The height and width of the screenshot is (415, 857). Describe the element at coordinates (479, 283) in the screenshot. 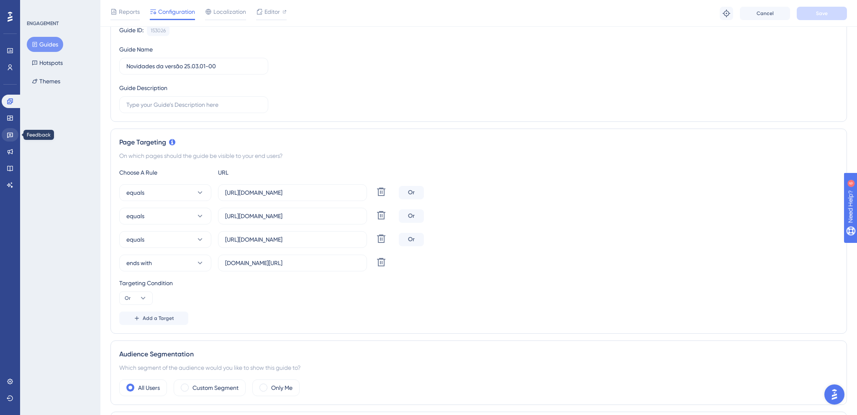

I see `div: Targeting Condition` at that location.